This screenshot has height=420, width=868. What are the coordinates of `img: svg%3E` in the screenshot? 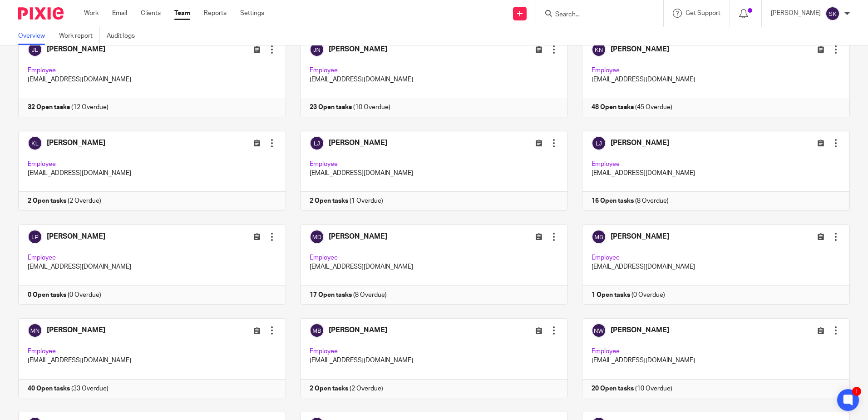 It's located at (833, 14).